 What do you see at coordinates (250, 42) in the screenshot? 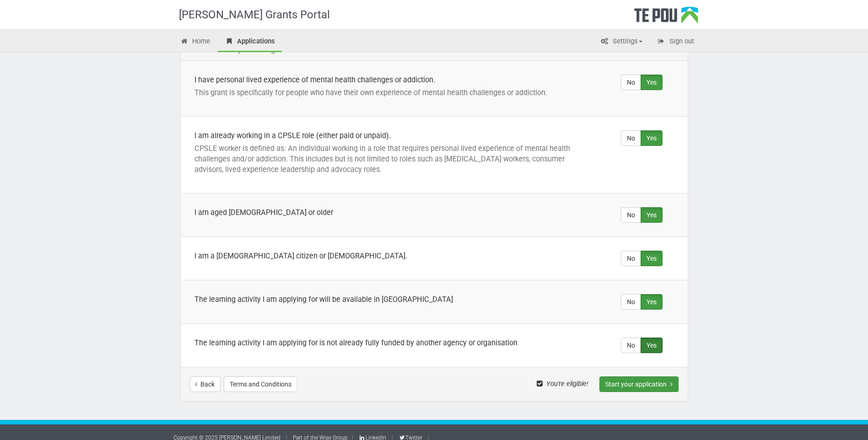
I see `a: Applications` at bounding box center [250, 42].